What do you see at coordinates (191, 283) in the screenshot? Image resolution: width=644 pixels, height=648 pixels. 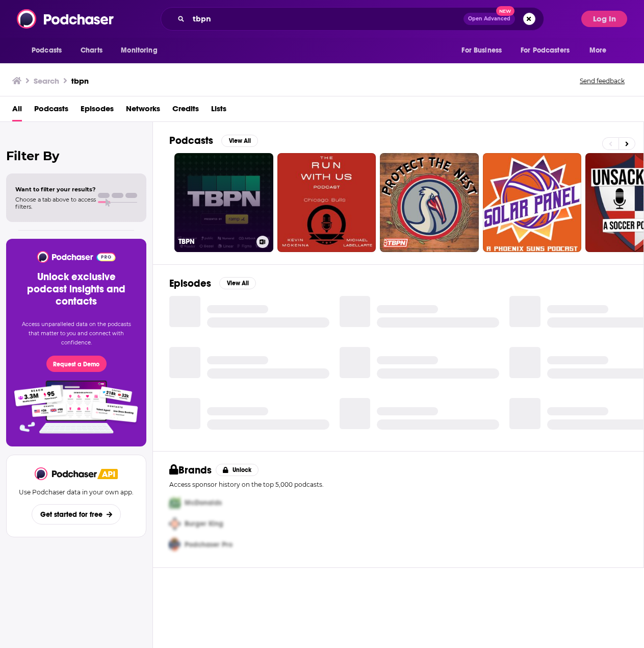 I see `h2: Episodes` at bounding box center [191, 283].